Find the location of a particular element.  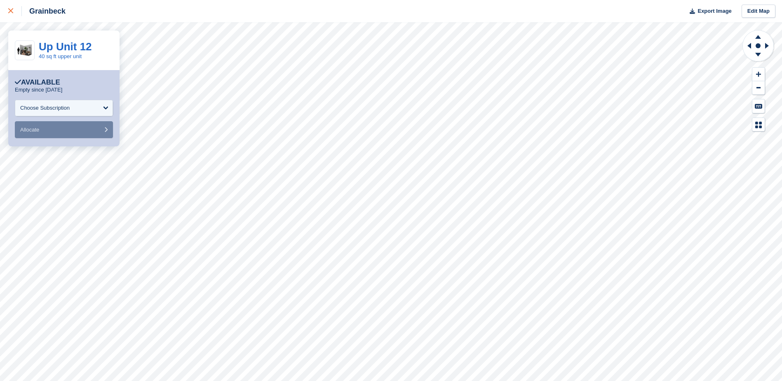

div: Available is located at coordinates (37, 82).